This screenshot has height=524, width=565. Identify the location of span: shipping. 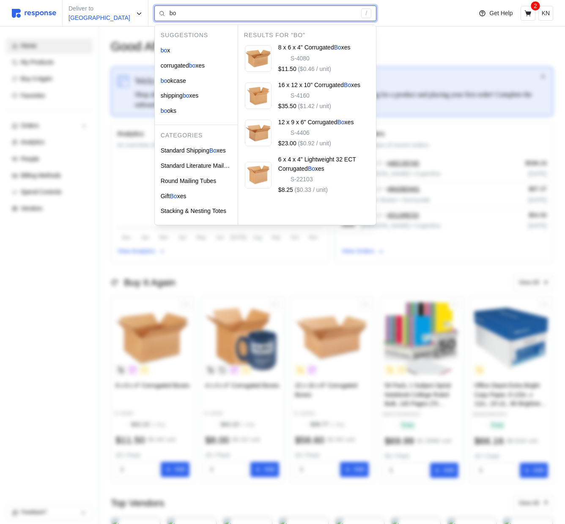
(172, 96).